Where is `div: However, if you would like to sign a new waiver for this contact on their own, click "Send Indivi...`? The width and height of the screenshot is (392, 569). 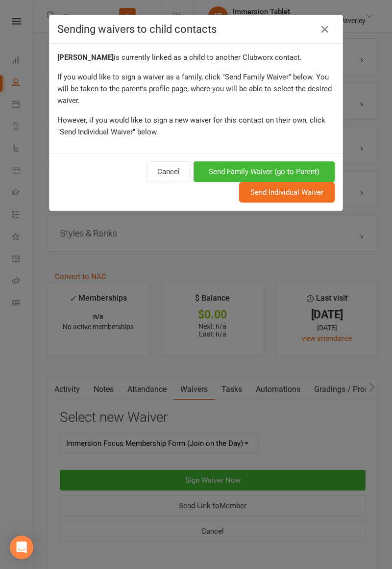 div: However, if you would like to sign a new waiver for this contact on their own, click "Send Indivi... is located at coordinates (196, 126).